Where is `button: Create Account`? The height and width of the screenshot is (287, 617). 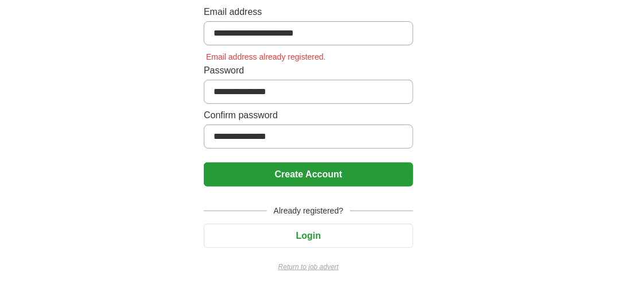 button: Create Account is located at coordinates (308, 174).